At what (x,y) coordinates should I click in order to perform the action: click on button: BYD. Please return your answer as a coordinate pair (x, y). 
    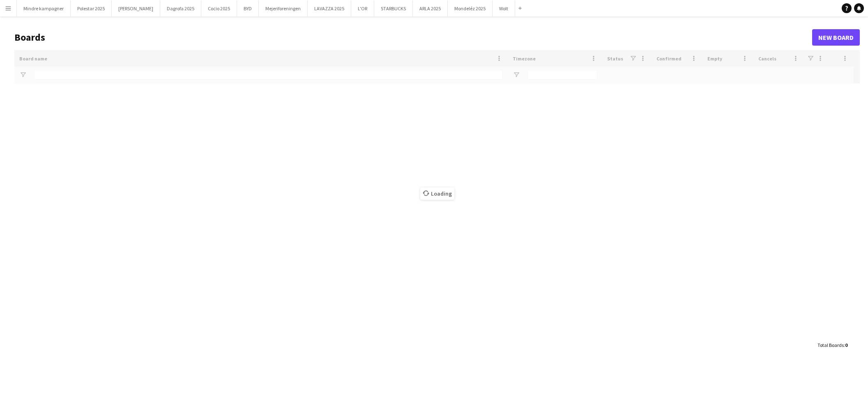
    Looking at the image, I should click on (248, 8).